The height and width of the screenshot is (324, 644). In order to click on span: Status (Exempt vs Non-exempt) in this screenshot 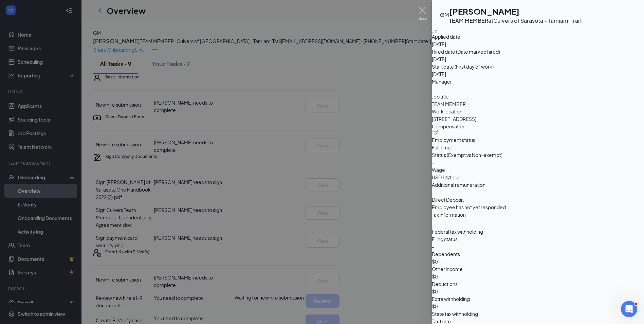, I will do `click(538, 155)`.